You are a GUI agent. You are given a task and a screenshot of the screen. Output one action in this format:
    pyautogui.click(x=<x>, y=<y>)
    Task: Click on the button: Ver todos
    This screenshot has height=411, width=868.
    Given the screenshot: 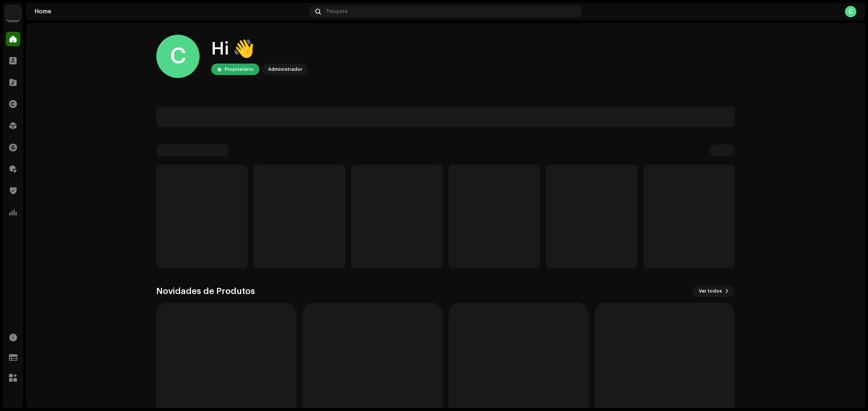 What is the action you would take?
    pyautogui.click(x=714, y=291)
    